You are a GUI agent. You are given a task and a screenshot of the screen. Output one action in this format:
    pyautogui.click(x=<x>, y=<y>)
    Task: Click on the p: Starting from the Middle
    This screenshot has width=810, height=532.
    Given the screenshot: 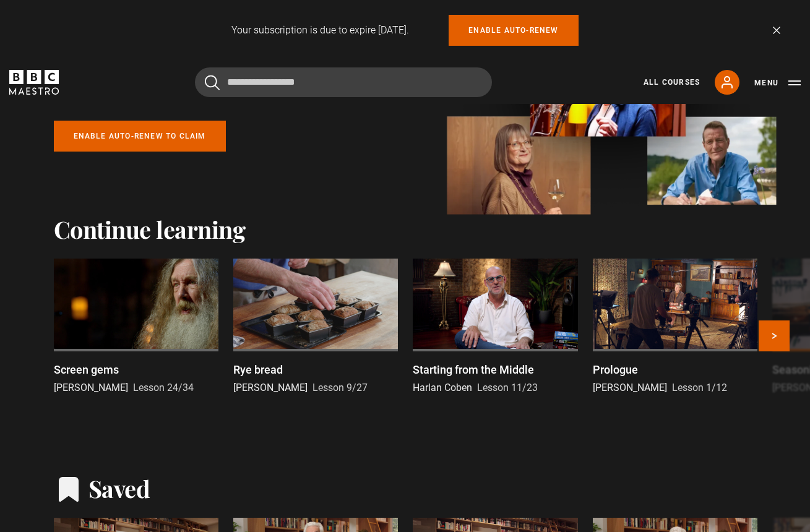 What is the action you would take?
    pyautogui.click(x=473, y=370)
    